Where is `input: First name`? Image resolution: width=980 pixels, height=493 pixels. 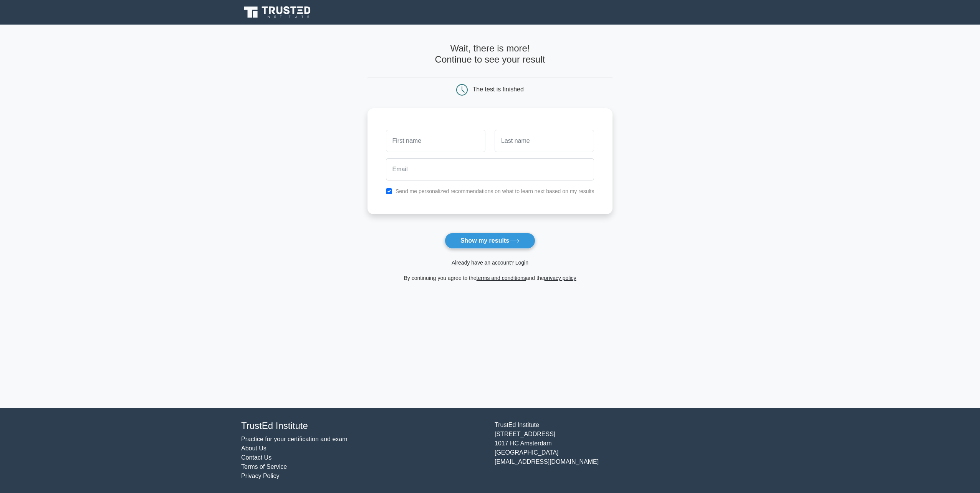 input: First name is located at coordinates (436, 141).